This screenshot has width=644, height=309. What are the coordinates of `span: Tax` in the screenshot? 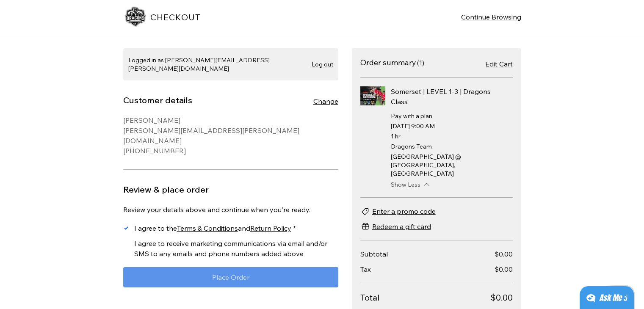 It's located at (365, 269).